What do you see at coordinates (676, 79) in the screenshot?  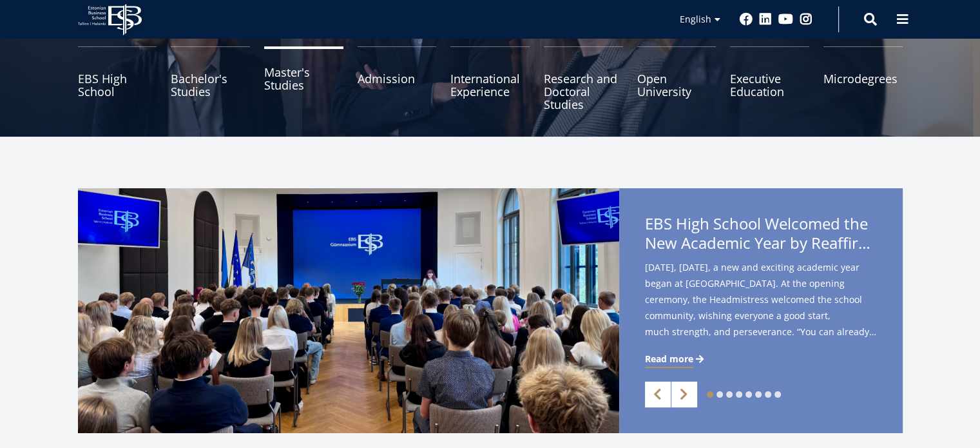 I see `a: Open University` at bounding box center [676, 79].